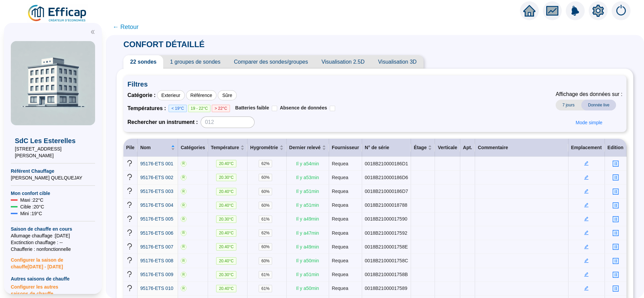 The image size is (644, 298). Describe the element at coordinates (148, 108) in the screenshot. I see `span: Températures :` at that location.